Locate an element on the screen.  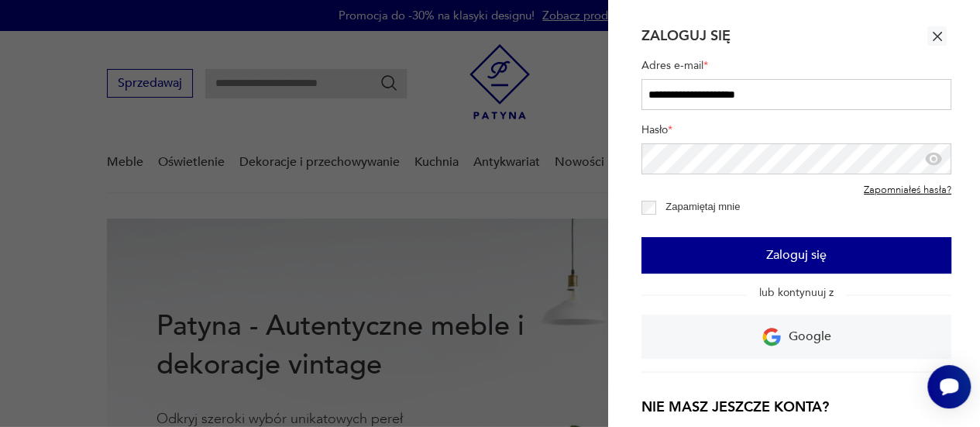
span: lub kontynuuj z is located at coordinates (796, 292).